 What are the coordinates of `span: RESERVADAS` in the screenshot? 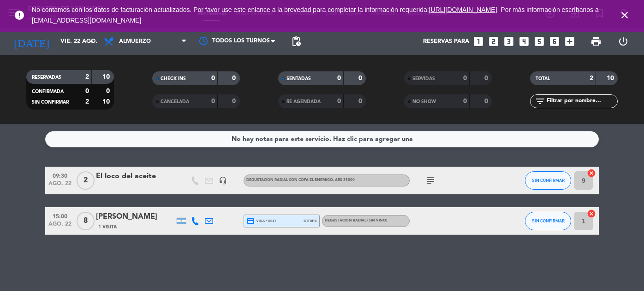 It's located at (47, 78).